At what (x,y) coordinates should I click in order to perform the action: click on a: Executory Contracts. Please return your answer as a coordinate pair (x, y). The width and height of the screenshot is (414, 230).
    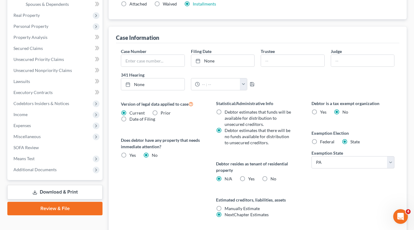
    Looking at the image, I should click on (55, 92).